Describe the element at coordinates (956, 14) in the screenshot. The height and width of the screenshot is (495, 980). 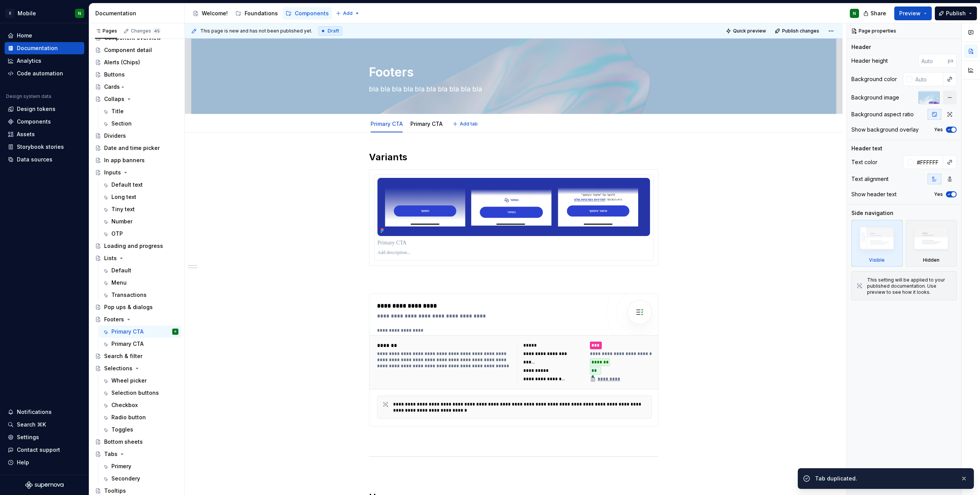
I see `span: Publish` at that location.